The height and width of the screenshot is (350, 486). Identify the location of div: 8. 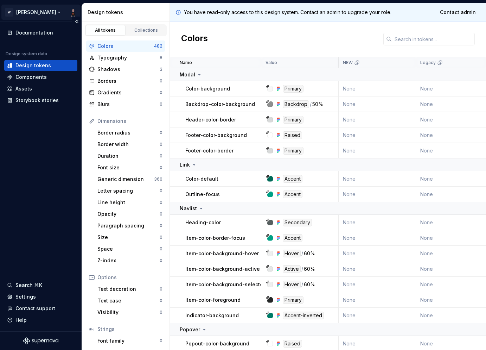
(161, 58).